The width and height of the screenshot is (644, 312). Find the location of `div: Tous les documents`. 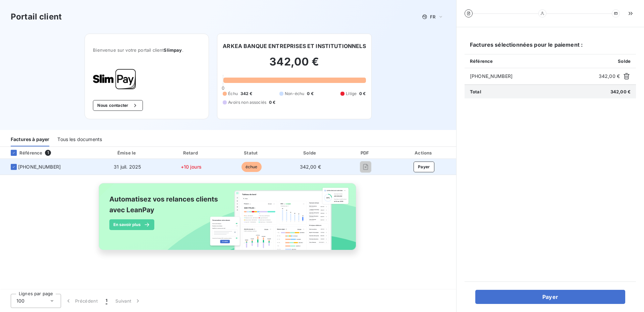

div: Tous les documents is located at coordinates (80, 139).